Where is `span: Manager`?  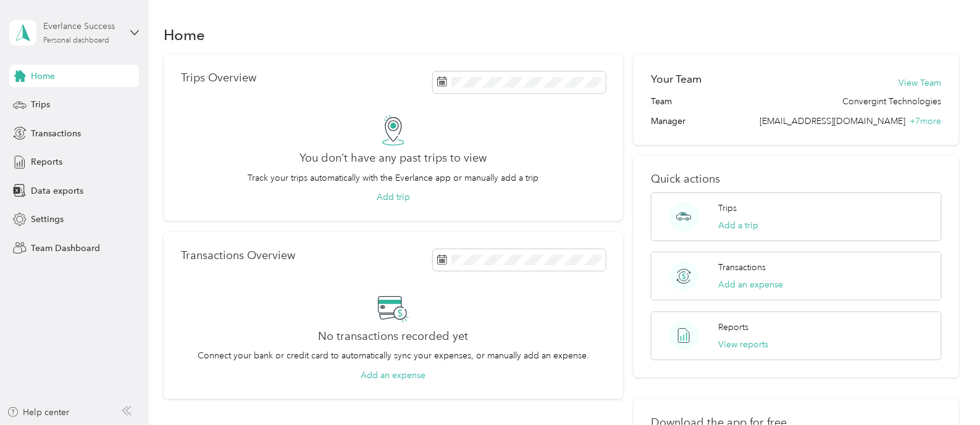
span: Manager is located at coordinates (668, 121).